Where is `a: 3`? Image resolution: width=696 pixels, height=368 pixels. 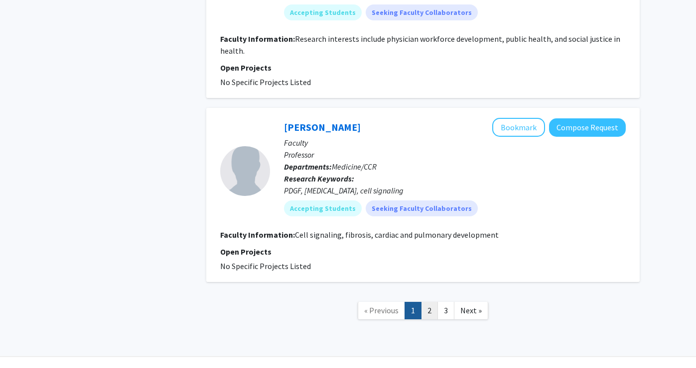 a: 3 is located at coordinates (446, 311).